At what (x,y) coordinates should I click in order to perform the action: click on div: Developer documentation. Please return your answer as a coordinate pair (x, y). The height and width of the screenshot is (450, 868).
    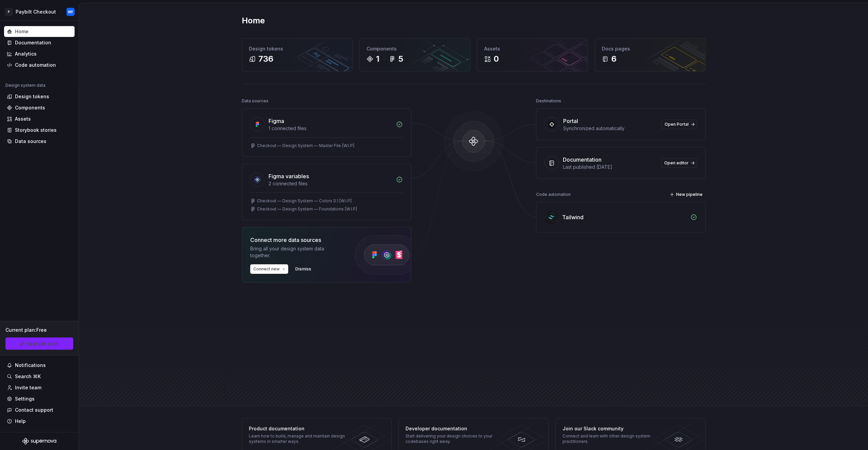
    Looking at the image, I should click on (454, 429).